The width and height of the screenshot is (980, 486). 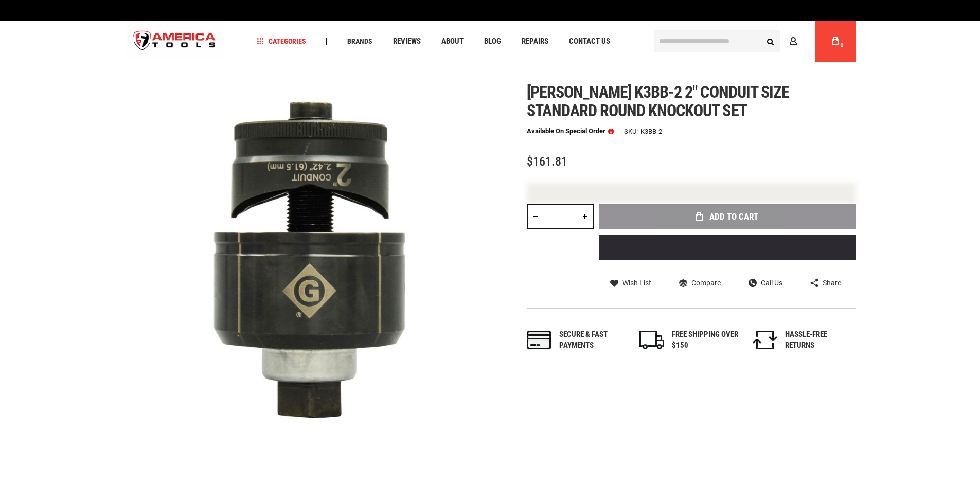 What do you see at coordinates (652, 340) in the screenshot?
I see `img: shipping` at bounding box center [652, 340].